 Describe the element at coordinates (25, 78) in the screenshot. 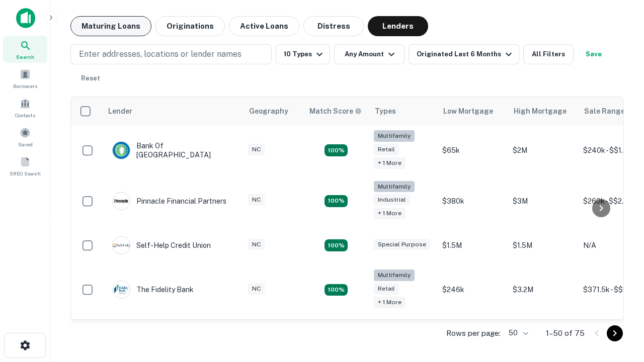

I see `div: Borrowers` at that location.